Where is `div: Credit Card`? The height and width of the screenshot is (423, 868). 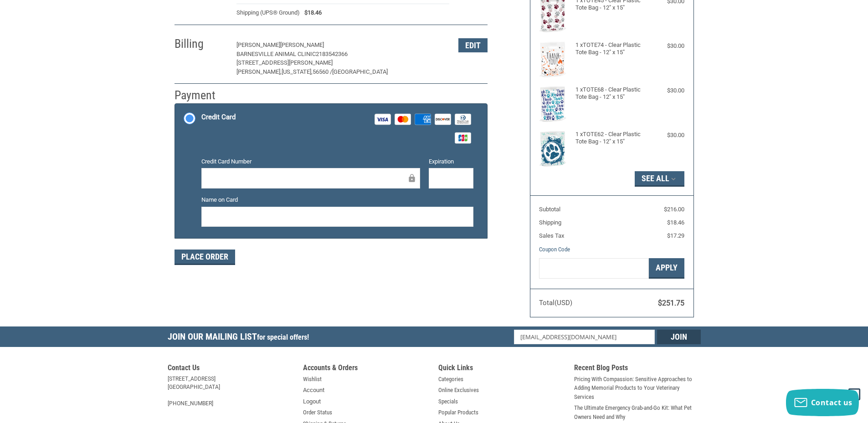
div: Credit Card is located at coordinates (218, 117).